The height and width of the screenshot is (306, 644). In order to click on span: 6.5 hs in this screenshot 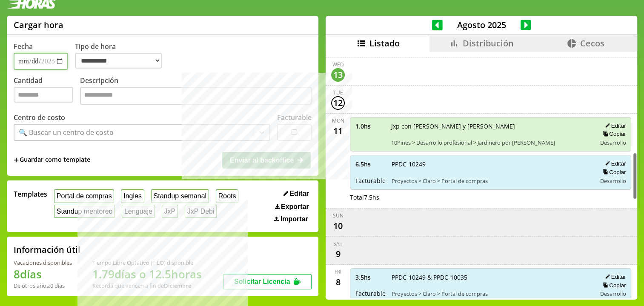, I will do `click(370, 164)`.